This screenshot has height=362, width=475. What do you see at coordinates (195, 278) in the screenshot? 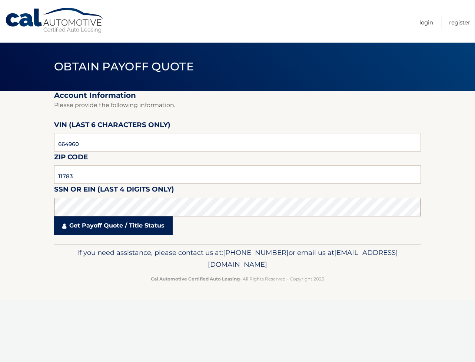
I see `strong: Cal Automotive Certified Auto Leasing` at bounding box center [195, 278].